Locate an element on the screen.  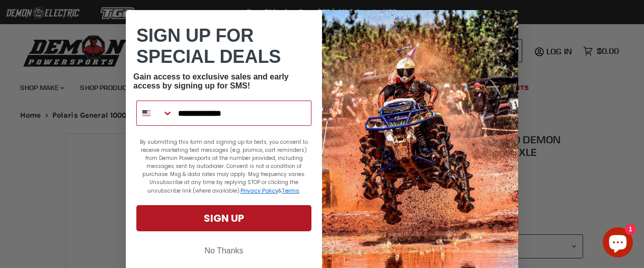
inbox-online-store-chat: Shopify online store chat is located at coordinates (618, 244).